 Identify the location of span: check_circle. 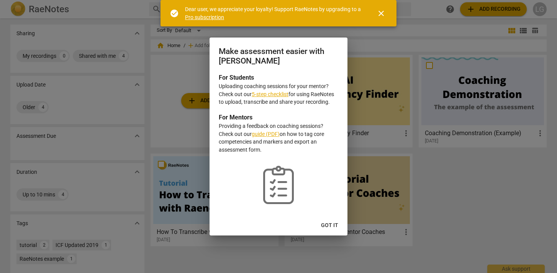
(174, 13).